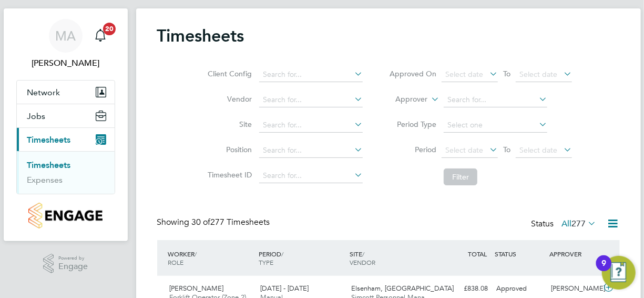 This screenshot has width=644, height=298. I want to click on div: Status, so click(565, 224).